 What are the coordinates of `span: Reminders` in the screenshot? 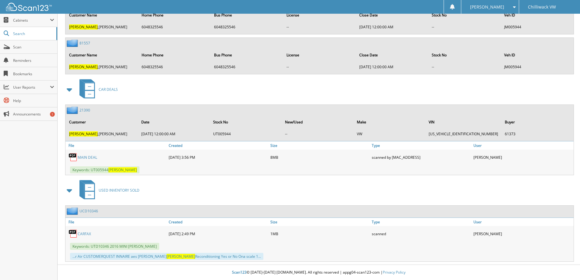 It's located at (33, 60).